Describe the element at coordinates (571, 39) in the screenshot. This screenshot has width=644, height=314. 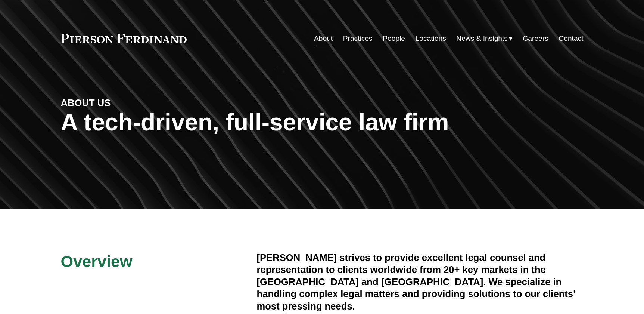
I see `a: Contact` at that location.